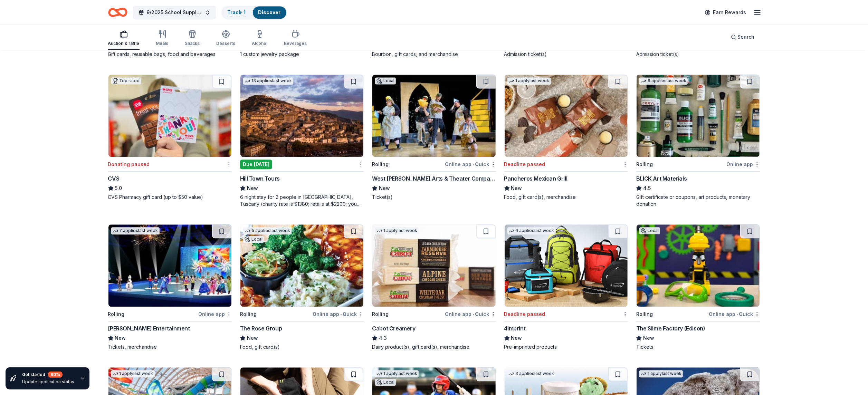 Image resolution: width=868 pixels, height=395 pixels. I want to click on button: Auction & raffle, so click(124, 39).